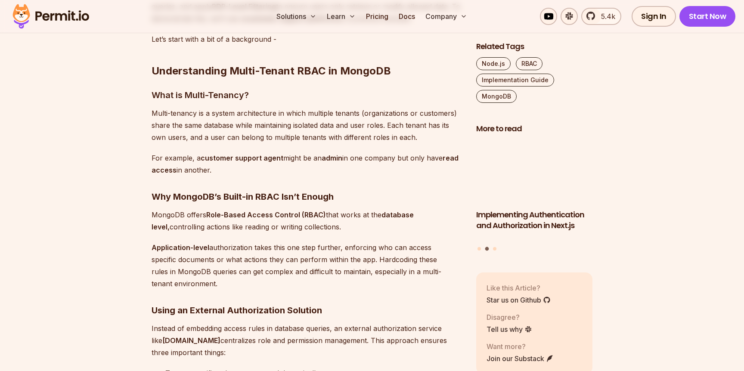 This screenshot has width=744, height=371. What do you see at coordinates (237, 310) in the screenshot?
I see `strong: Using an External Authorization Solution` at bounding box center [237, 310].